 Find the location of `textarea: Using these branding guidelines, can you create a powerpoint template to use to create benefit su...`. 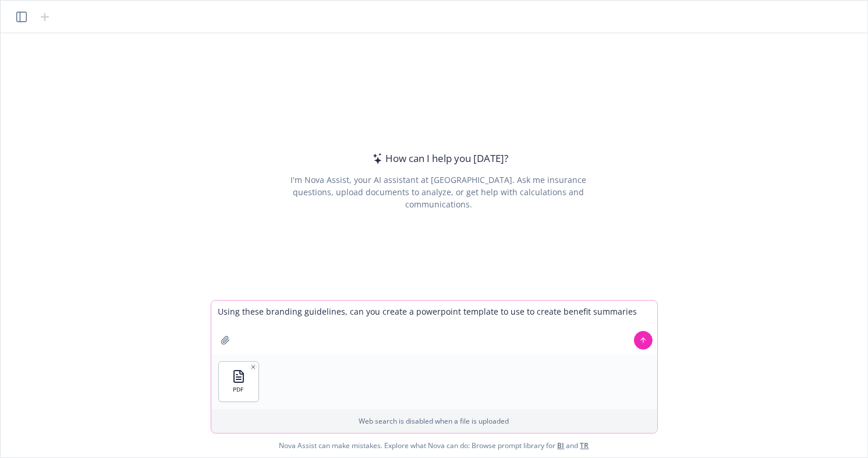

textarea: Using these branding guidelines, can you create a powerpoint template to use to create benefit su... is located at coordinates (435, 327).